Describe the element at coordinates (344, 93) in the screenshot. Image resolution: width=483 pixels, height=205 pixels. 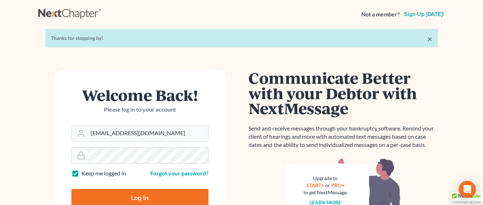
I see `h1: Communicate Better with your Debtor with NextMessage` at that location.